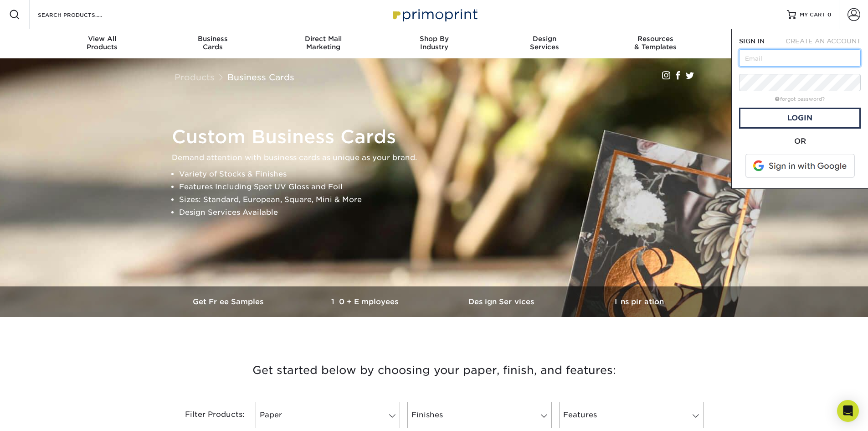 Image resolution: width=868 pixels, height=431 pixels. I want to click on span: Contact, so click(766, 39).